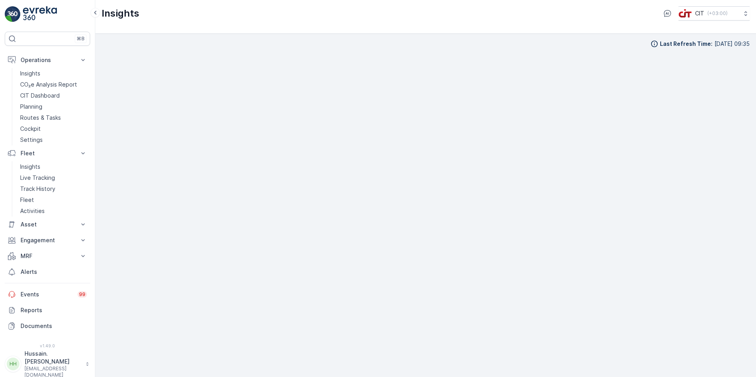  I want to click on a: Documents, so click(47, 326).